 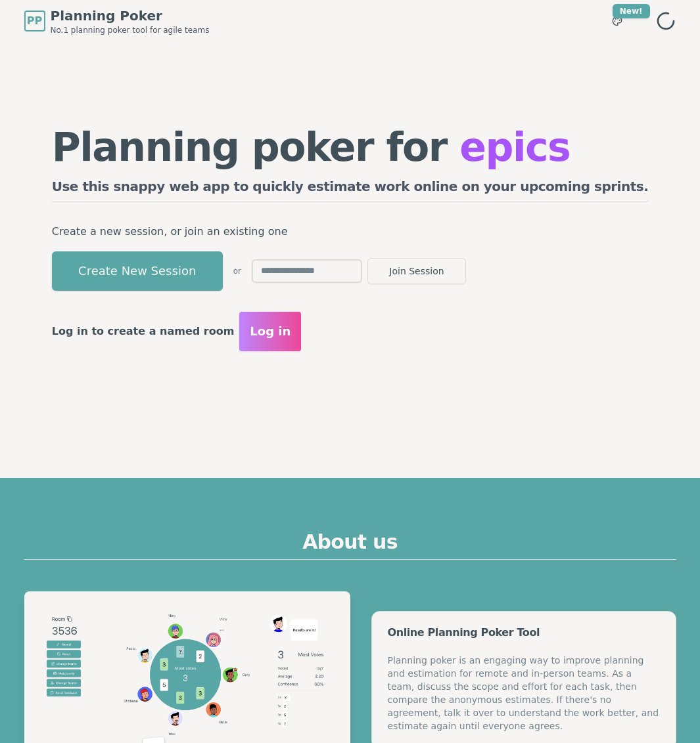 What do you see at coordinates (630, 11) in the screenshot?
I see `div: New!` at bounding box center [630, 11].